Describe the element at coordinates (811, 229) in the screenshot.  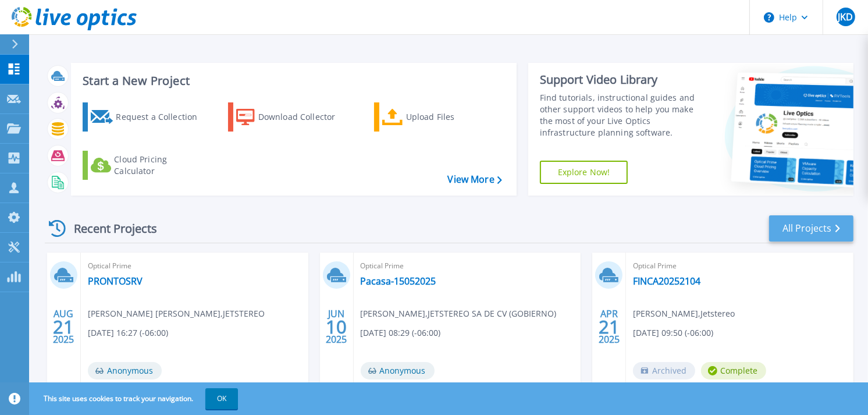
I see `a: All Projects` at that location.